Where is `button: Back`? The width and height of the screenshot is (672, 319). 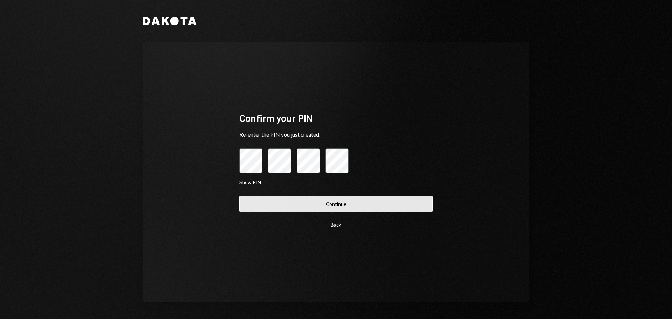
button: Back is located at coordinates (336, 224).